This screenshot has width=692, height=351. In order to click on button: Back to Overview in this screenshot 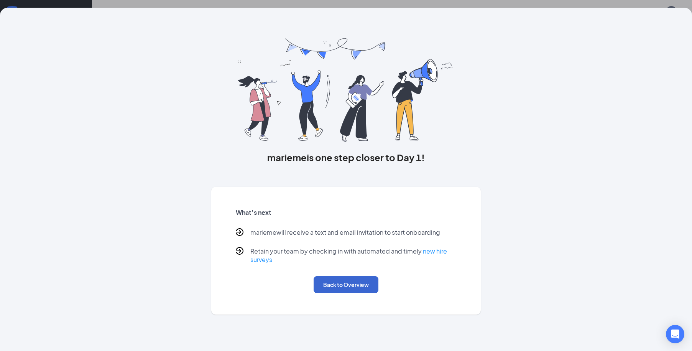, I will do `click(346, 284)`.